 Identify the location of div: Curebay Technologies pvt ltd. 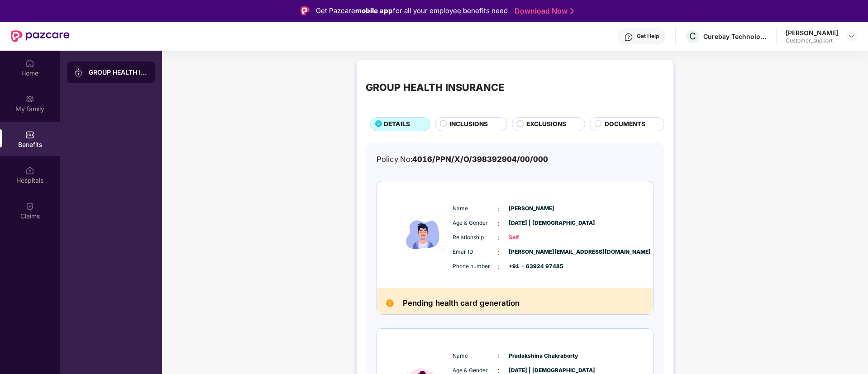
(735, 36).